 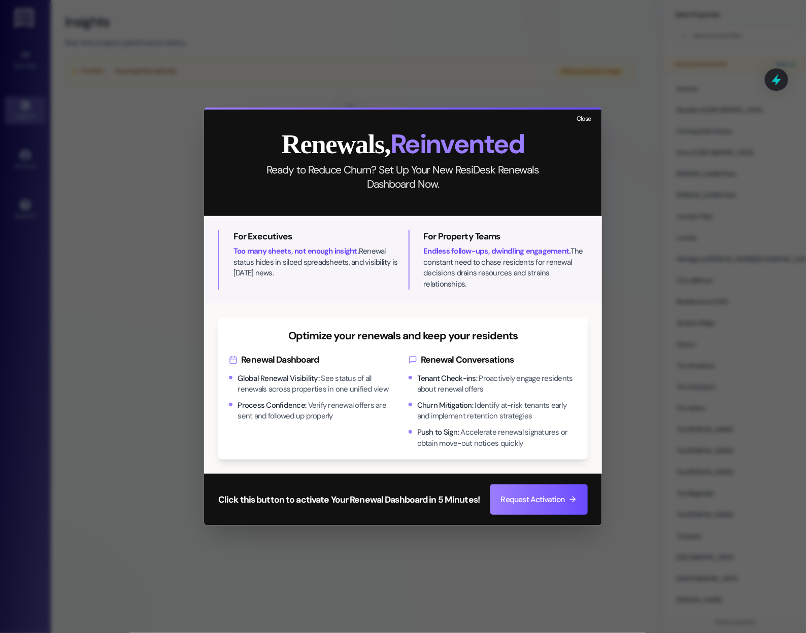 What do you see at coordinates (348, 500) in the screenshot?
I see `h3: Click this button to activate Your Renewal Dashboard in 5 Minutes!` at bounding box center [348, 500].